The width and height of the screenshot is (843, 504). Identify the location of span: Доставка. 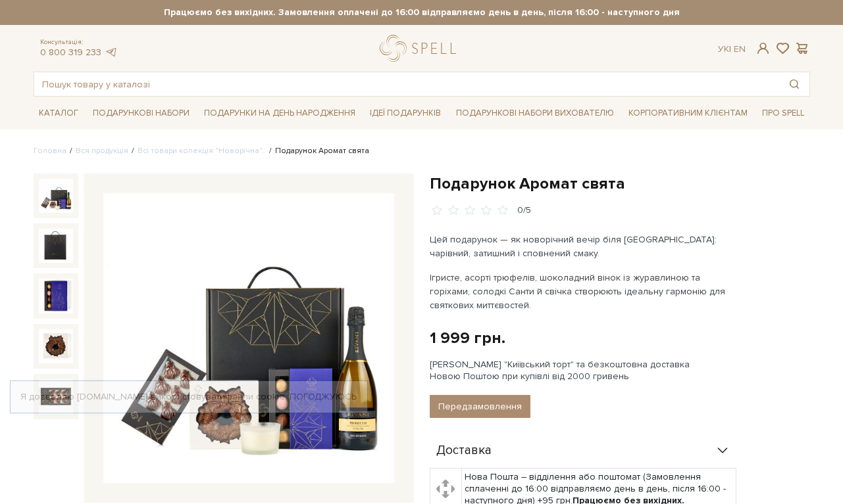
(464, 451).